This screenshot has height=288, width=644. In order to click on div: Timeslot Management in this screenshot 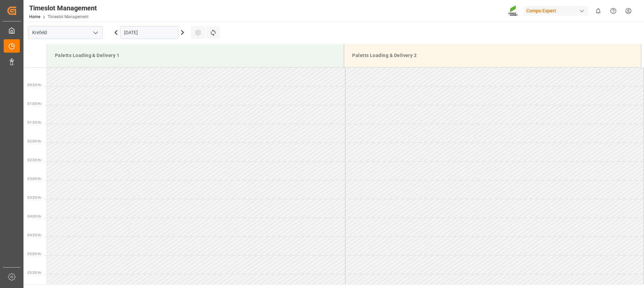, I will do `click(63, 8)`.